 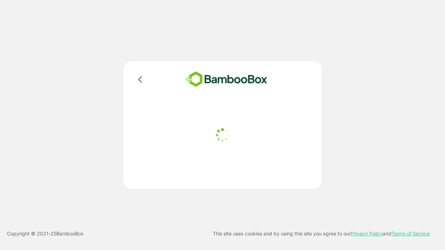 I want to click on img: loader, so click(x=222, y=135).